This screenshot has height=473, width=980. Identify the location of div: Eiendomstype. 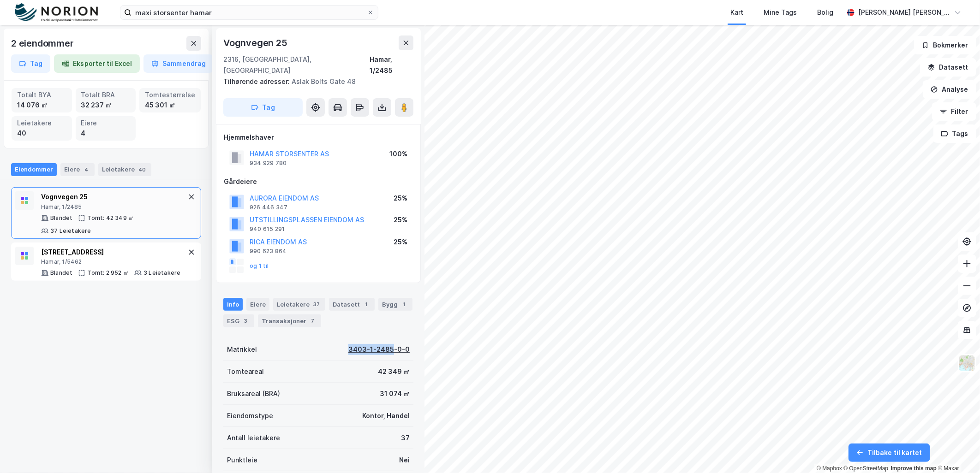
(250, 416).